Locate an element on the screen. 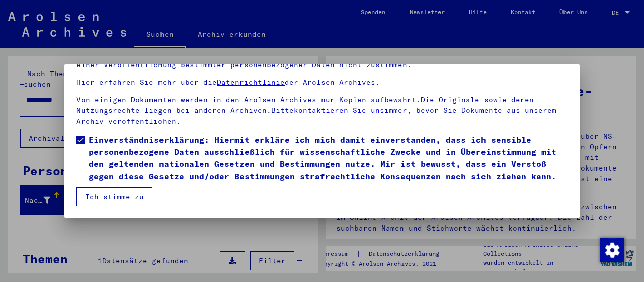 This screenshot has width=644, height=282. p: Von einigen Dokumenten werden in den Arolsen Archives nur Kopien aufbewahrt.Die Originale sowie d... is located at coordinates (322, 111).